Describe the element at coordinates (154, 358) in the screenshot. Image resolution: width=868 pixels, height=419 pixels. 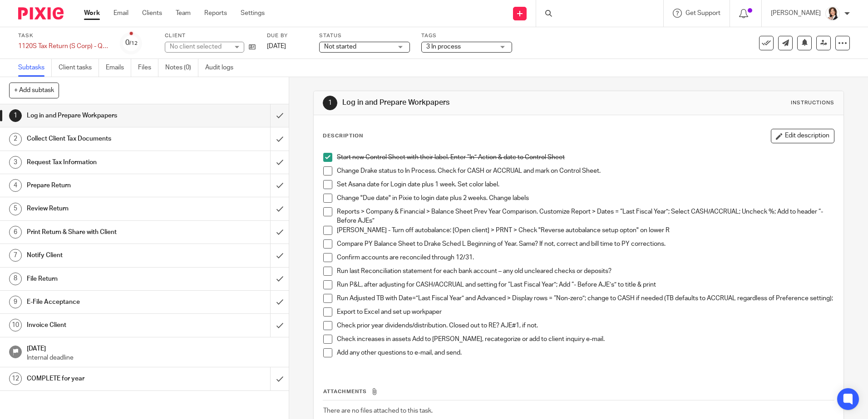
I see `p: Internal deadline` at that location.